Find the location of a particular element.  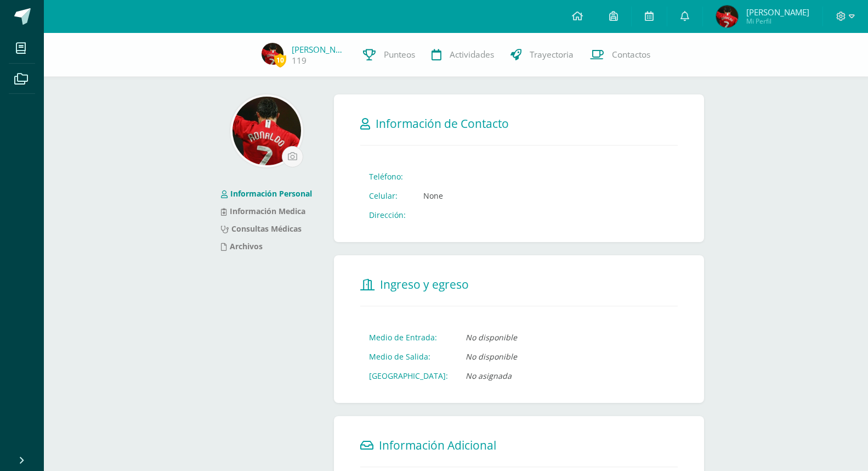

a: Actividades is located at coordinates (463, 55).